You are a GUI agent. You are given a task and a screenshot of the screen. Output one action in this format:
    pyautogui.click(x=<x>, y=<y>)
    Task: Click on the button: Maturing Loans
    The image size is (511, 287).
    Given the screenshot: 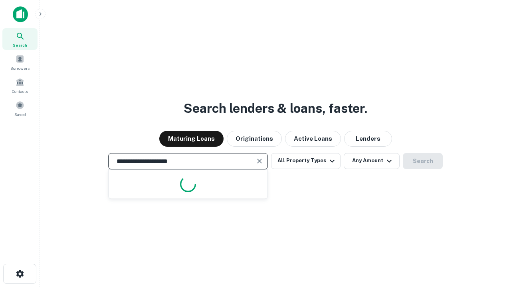 What is the action you would take?
    pyautogui.click(x=191, y=139)
    